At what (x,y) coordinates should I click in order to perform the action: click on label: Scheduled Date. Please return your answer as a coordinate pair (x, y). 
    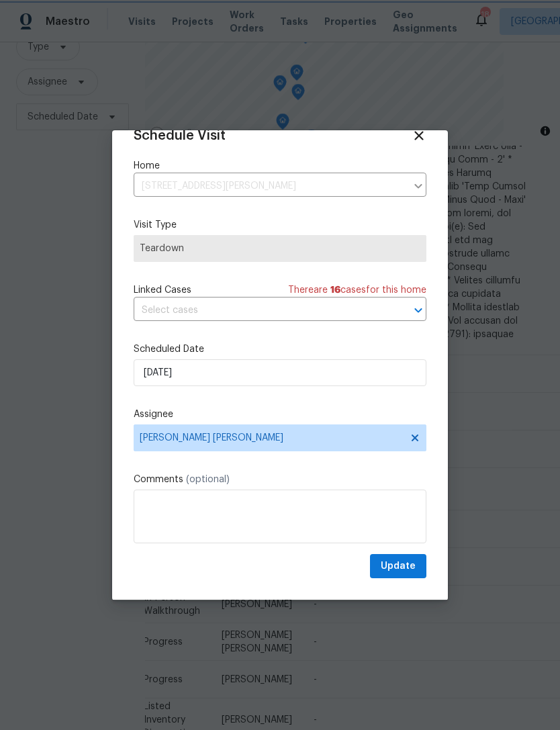
    Looking at the image, I should click on (280, 349).